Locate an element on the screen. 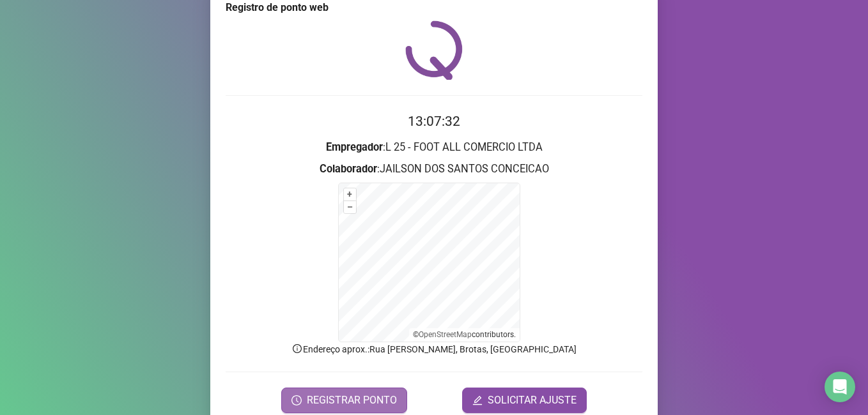 Image resolution: width=868 pixels, height=415 pixels. a: OpenStreetMap is located at coordinates (445, 335).